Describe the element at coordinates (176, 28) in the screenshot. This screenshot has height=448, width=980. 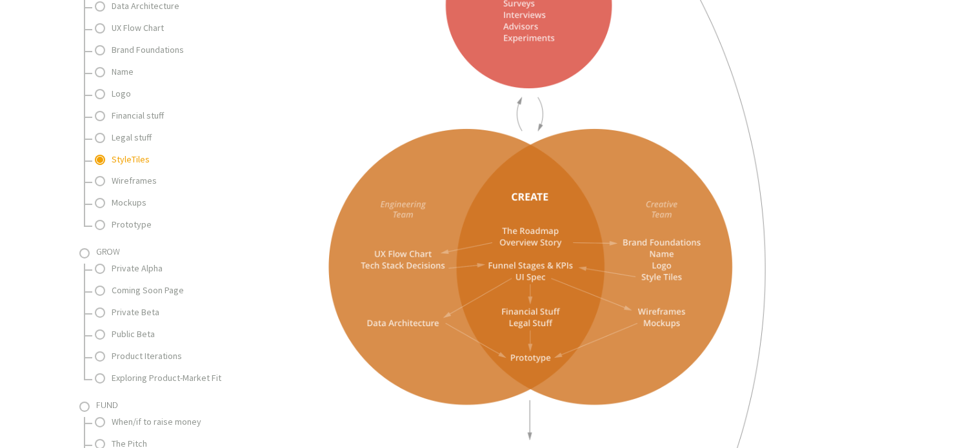
I see `a: UX Flow Chart` at that location.